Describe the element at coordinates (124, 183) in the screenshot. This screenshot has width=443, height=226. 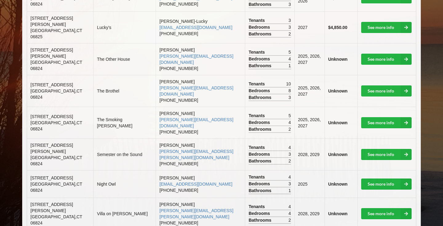
I see `td: Night Owl` at that location.